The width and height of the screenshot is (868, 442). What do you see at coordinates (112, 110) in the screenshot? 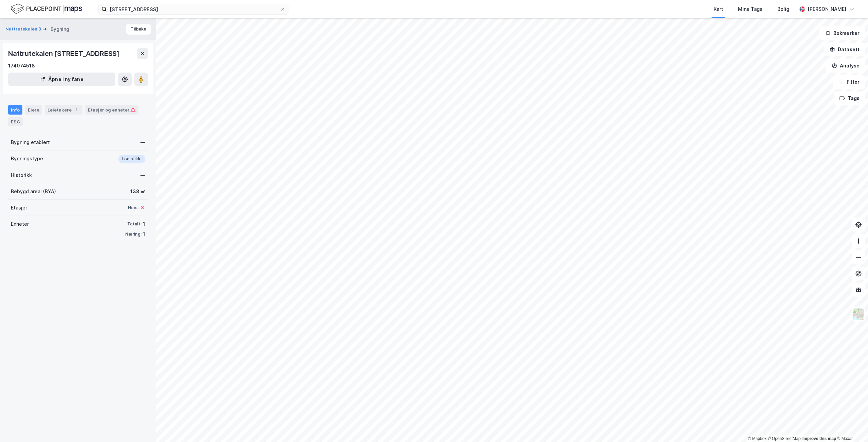
I see `div: Etasjer og enheter` at bounding box center [112, 110].